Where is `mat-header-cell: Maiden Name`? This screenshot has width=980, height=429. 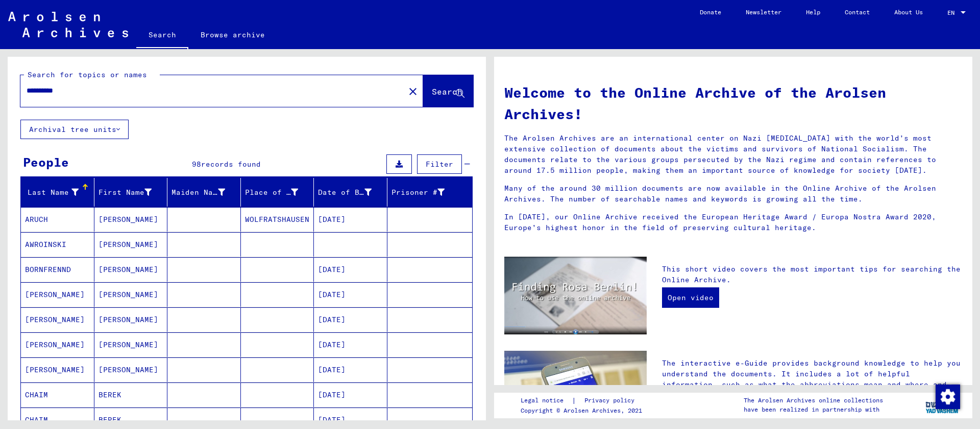
mat-header-cell: Maiden Name is located at coordinates (204, 192).